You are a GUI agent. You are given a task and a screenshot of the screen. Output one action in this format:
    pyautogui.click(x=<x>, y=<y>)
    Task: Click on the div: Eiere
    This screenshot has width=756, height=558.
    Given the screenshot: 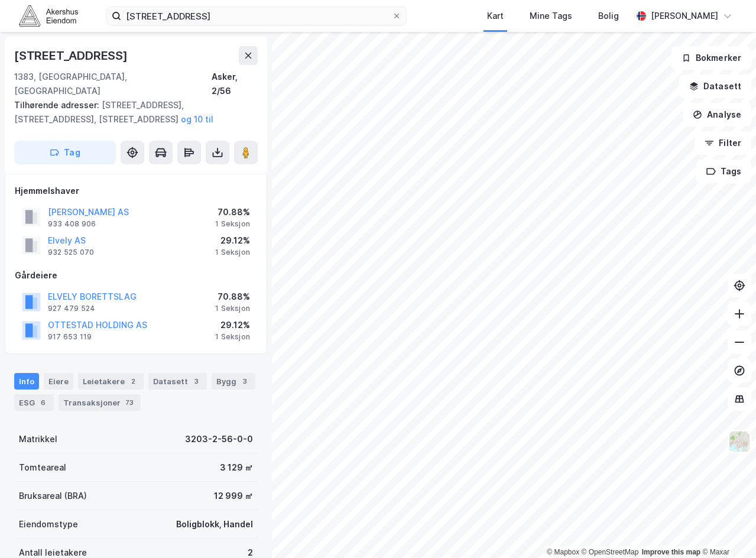 What is the action you would take?
    pyautogui.click(x=58, y=382)
    